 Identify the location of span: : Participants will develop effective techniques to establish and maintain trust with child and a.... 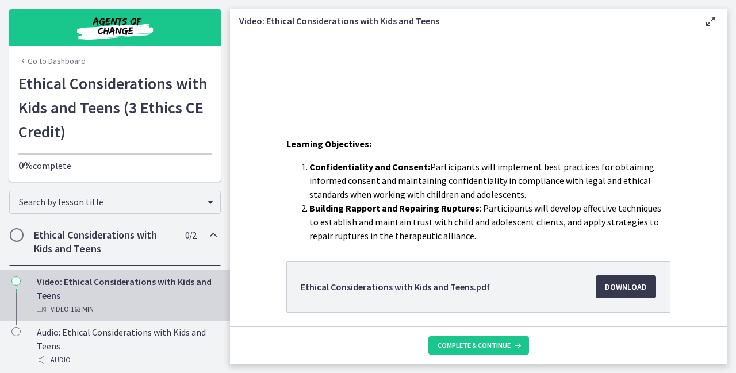
(485, 222).